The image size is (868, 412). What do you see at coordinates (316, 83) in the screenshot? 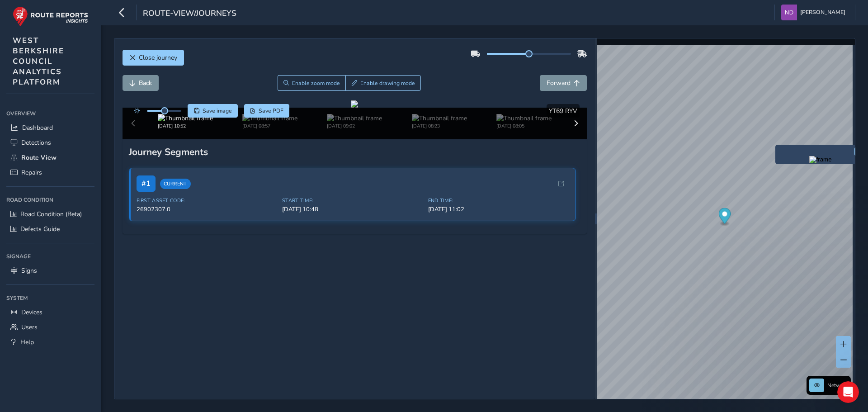
I see `span: Enable zoom mode` at bounding box center [316, 83].